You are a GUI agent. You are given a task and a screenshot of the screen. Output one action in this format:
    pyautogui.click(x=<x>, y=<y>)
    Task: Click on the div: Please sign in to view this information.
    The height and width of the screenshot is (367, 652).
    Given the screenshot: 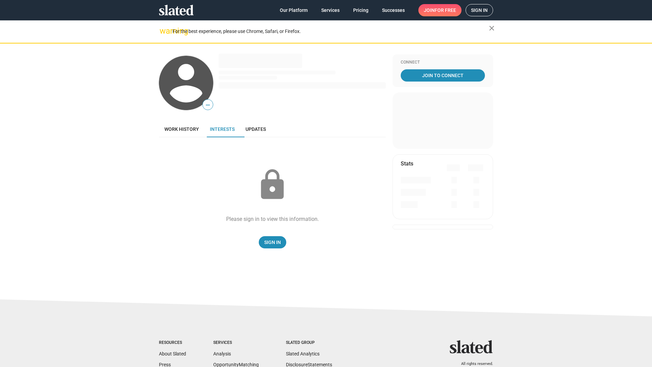 What is the action you would take?
    pyautogui.click(x=272, y=219)
    